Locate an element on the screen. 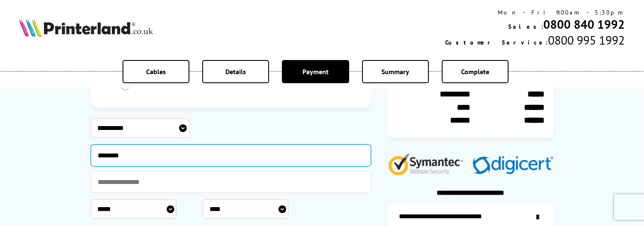 The width and height of the screenshot is (644, 226). img: Printerland Logo is located at coordinates (86, 27).